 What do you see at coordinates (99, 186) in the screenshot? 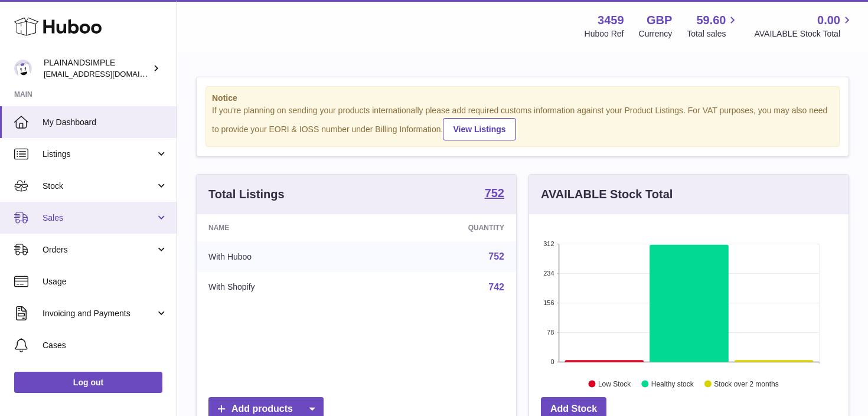
I see `span: Stock` at bounding box center [99, 186].